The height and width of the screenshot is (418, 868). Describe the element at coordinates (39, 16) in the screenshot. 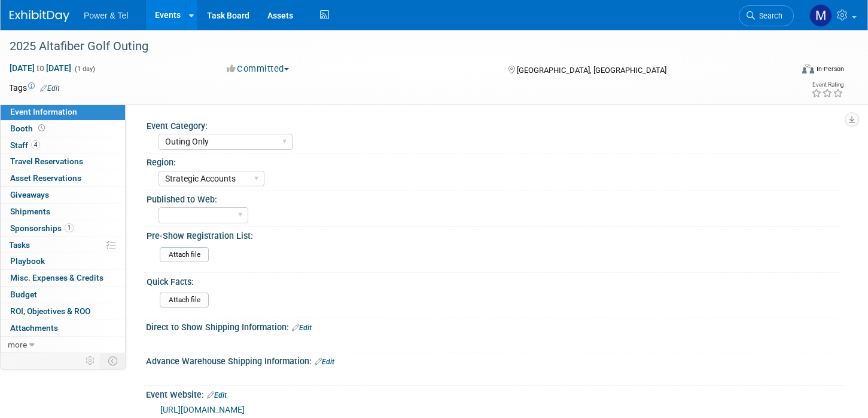

I see `img: ExhibitDay` at that location.